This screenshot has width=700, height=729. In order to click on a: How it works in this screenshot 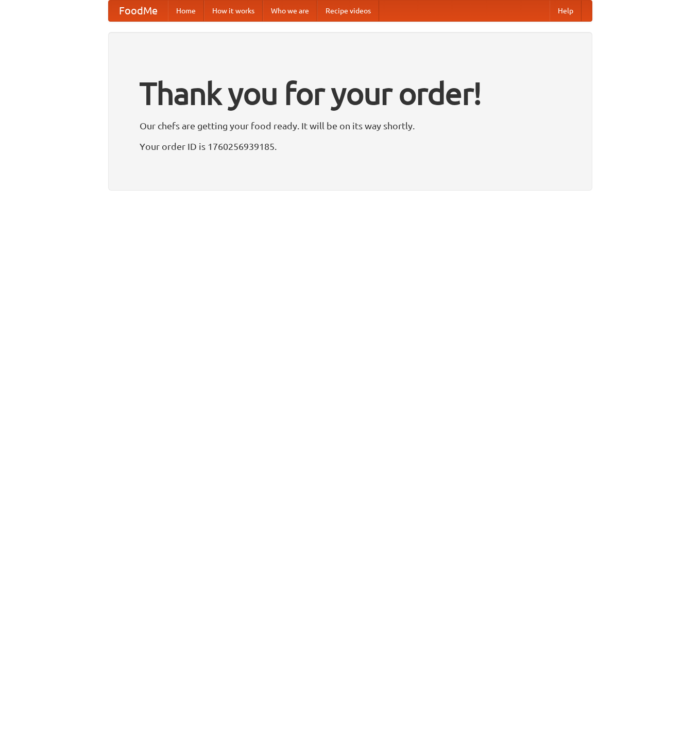, I will do `click(234, 11)`.